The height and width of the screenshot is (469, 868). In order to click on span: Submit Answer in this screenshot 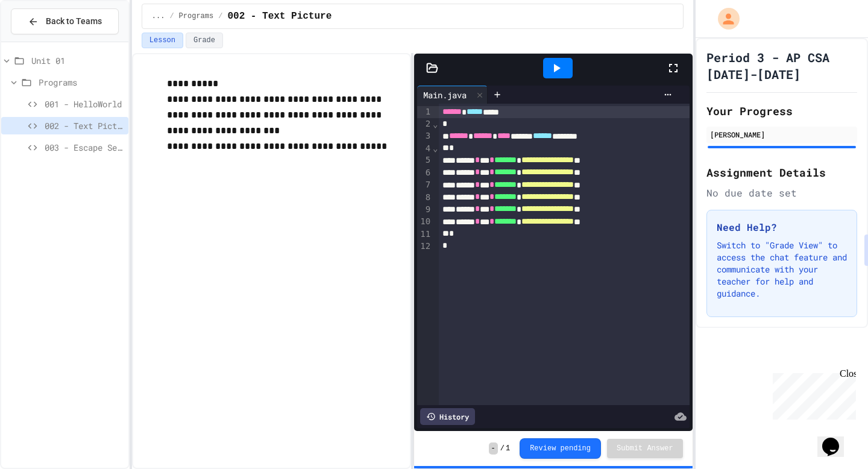, I will do `click(645, 448)`.